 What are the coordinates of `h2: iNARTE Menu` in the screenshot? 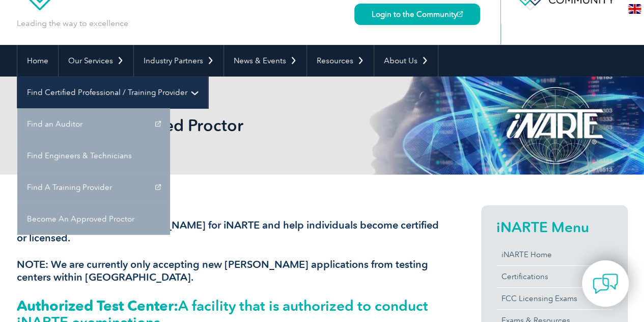 It's located at (555, 227).